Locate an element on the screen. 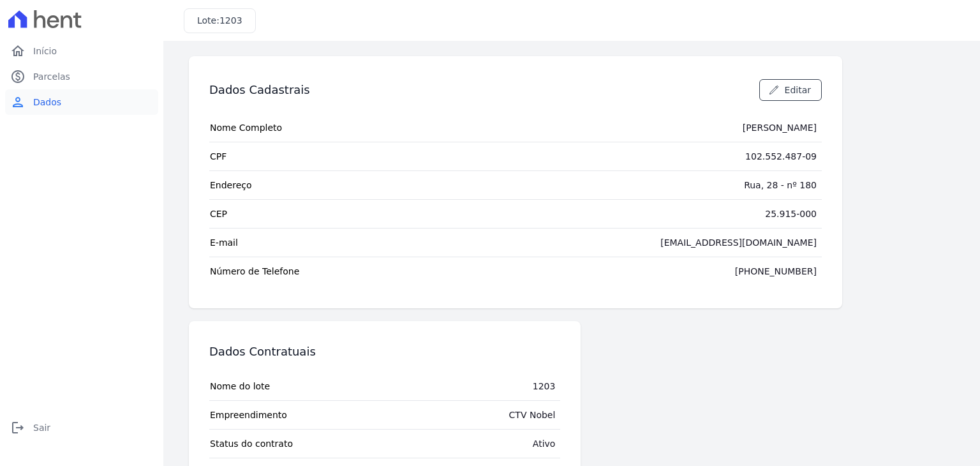  i: home is located at coordinates (17, 51).